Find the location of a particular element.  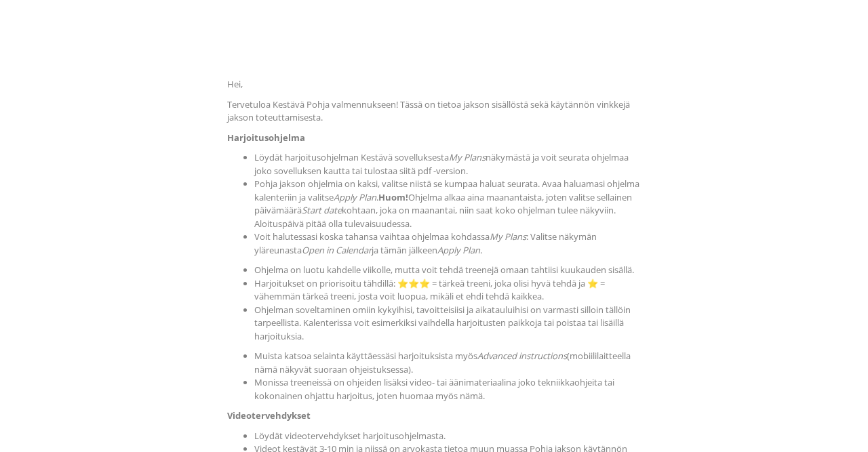

b: Huom! is located at coordinates (394, 197).